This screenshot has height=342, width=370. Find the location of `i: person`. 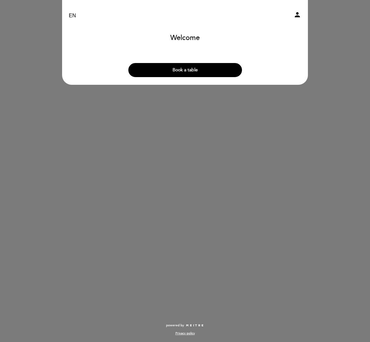

i: person is located at coordinates (297, 15).